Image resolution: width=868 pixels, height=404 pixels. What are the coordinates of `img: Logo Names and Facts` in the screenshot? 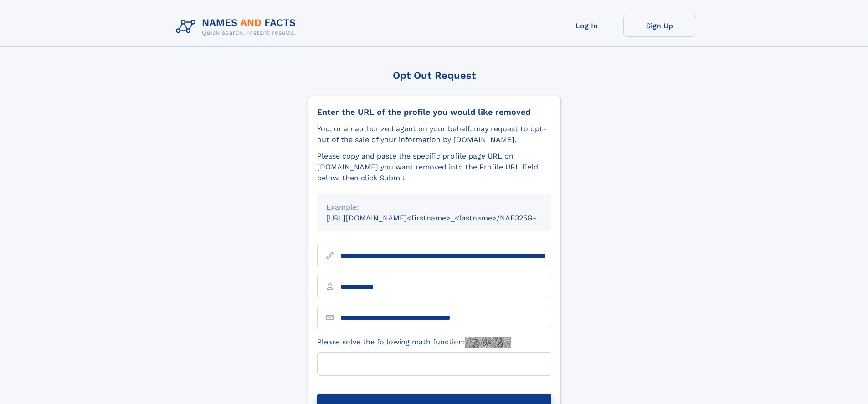 It's located at (237, 27).